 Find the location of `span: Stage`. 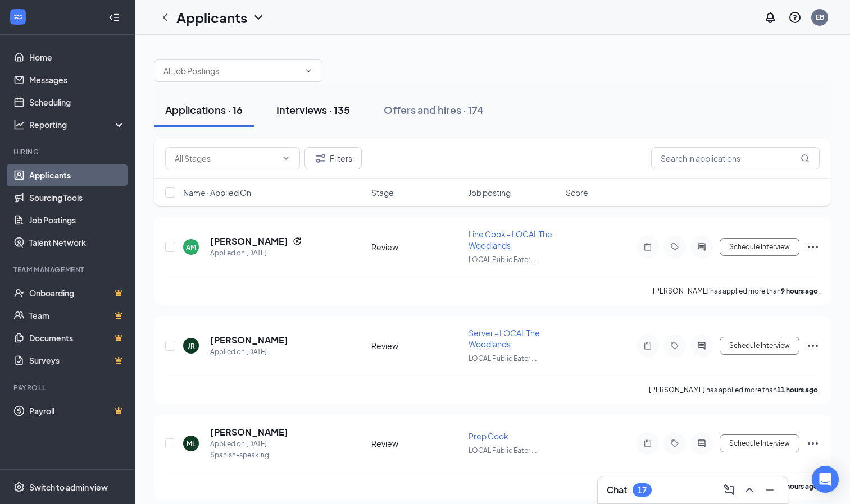

span: Stage is located at coordinates (383, 193).